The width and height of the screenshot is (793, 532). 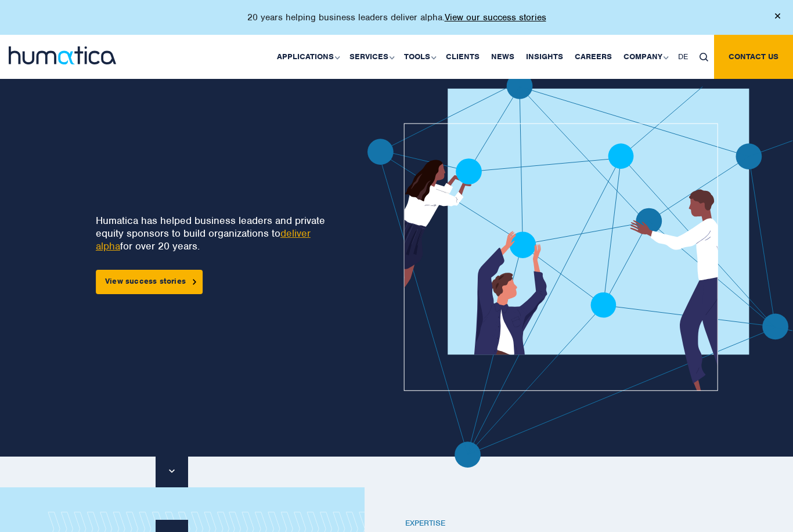 I want to click on a: deliver alpha, so click(x=203, y=240).